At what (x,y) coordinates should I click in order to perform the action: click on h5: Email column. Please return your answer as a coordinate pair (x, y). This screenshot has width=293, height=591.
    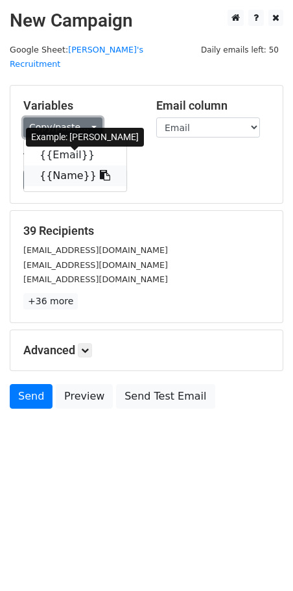
    Looking at the image, I should click on (213, 106).